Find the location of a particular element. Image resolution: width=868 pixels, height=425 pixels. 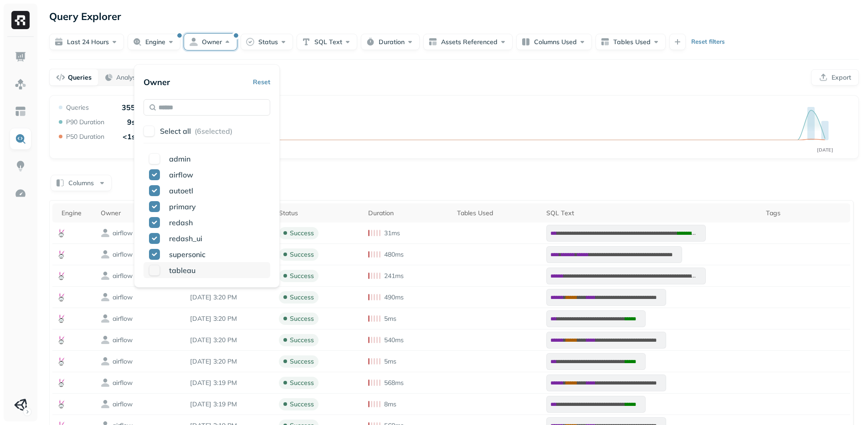

p: 9s is located at coordinates (131, 122).